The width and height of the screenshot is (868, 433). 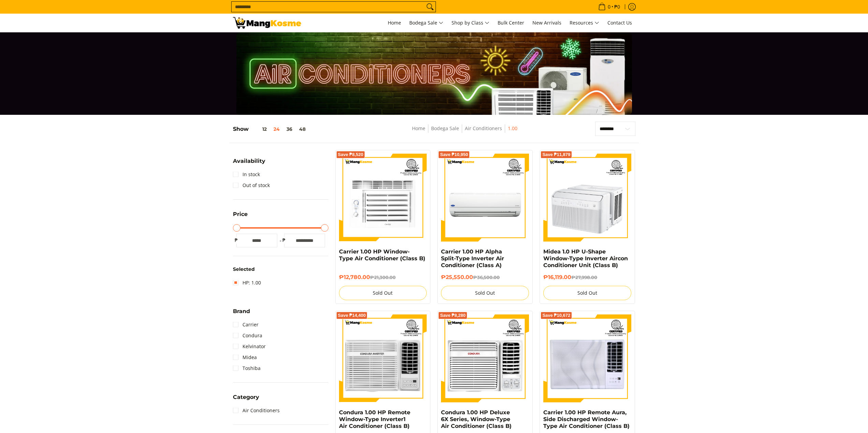 What do you see at coordinates (277, 129) in the screenshot?
I see `button: 24` at bounding box center [277, 129].